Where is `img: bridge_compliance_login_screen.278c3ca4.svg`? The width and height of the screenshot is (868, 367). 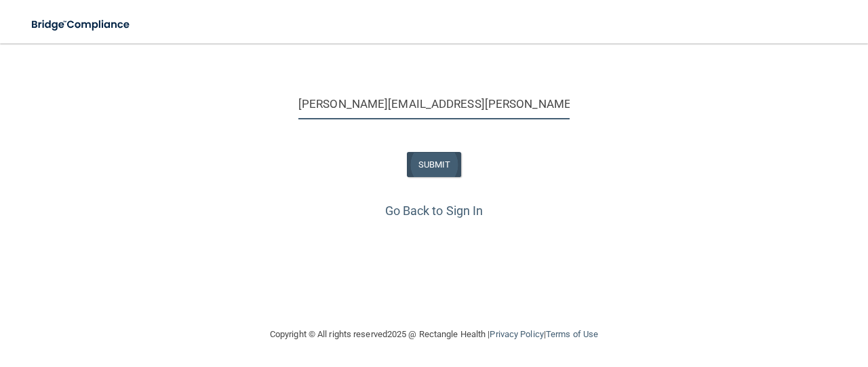 img: bridge_compliance_login_screen.278c3ca4.svg is located at coordinates (82, 25).